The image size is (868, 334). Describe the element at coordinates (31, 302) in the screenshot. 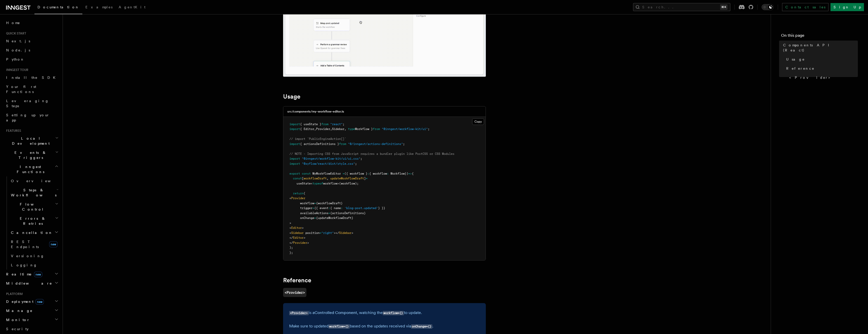

I see `button: Deploymentnew` at that location.